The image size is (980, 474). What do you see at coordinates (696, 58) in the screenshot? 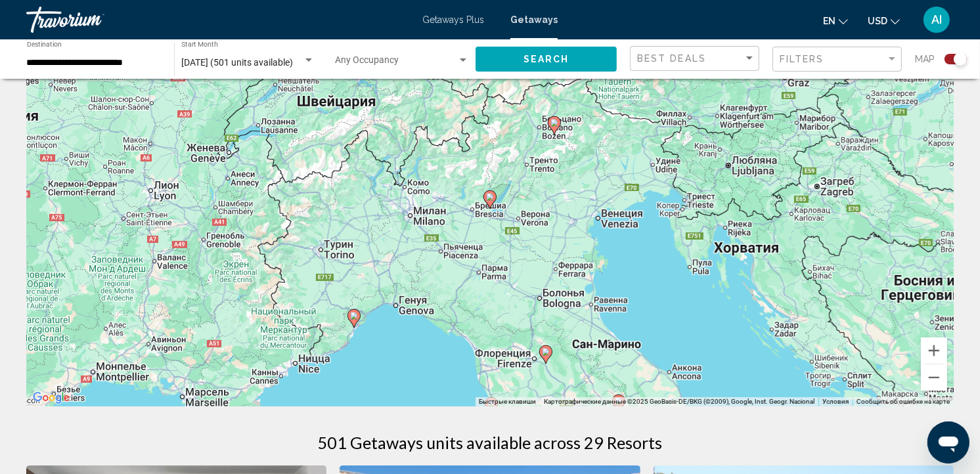
I see `mat-select: Sort by` at bounding box center [696, 58].